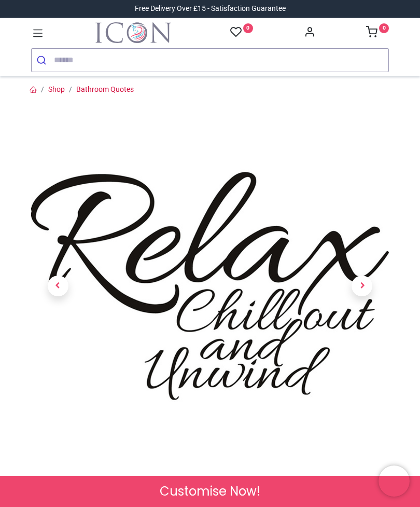 This screenshot has height=507, width=420. What do you see at coordinates (362, 286) in the screenshot?
I see `span: Next` at bounding box center [362, 286].